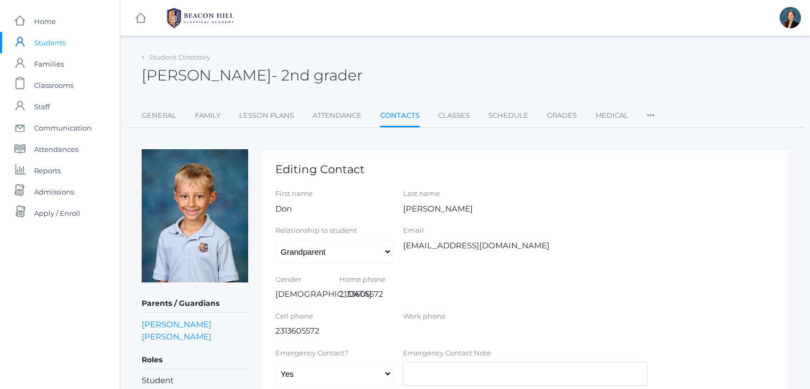  What do you see at coordinates (317, 75) in the screenshot?
I see `span: - 2nd grader` at bounding box center [317, 75].